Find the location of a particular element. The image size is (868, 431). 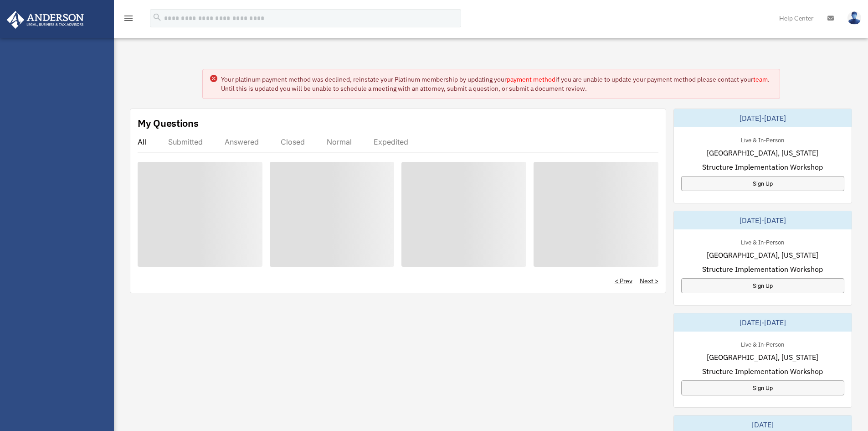

i: search is located at coordinates (157, 18).